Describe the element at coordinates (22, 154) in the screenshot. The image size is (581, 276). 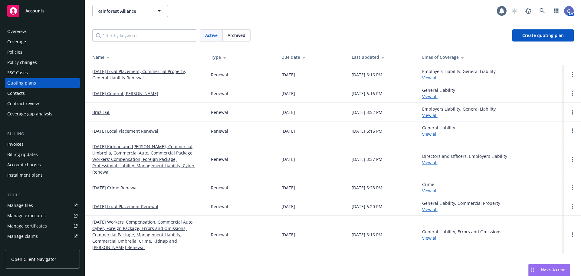
I see `div: Billing updates` at that location.